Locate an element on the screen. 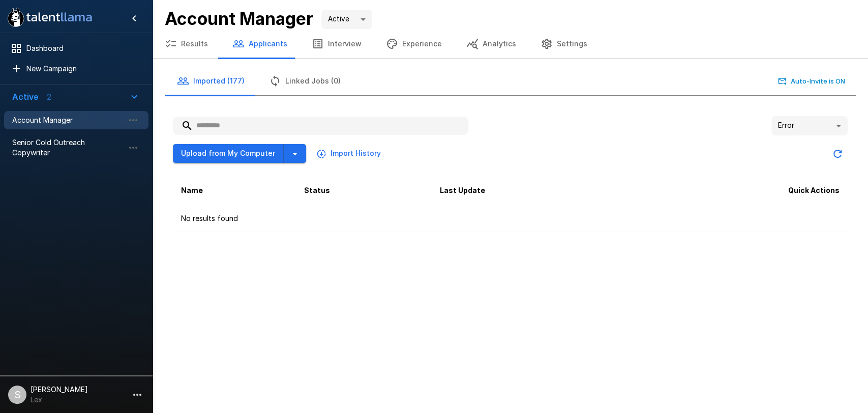 Image resolution: width=868 pixels, height=413 pixels. button: Applicants is located at coordinates (260, 44).